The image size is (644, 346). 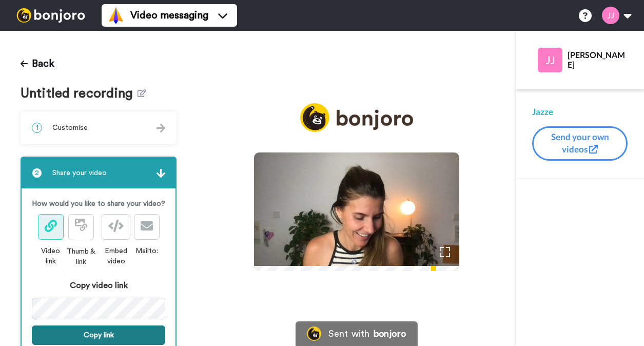 I want to click on img: bj-logo-header-white.svg, so click(x=50, y=16).